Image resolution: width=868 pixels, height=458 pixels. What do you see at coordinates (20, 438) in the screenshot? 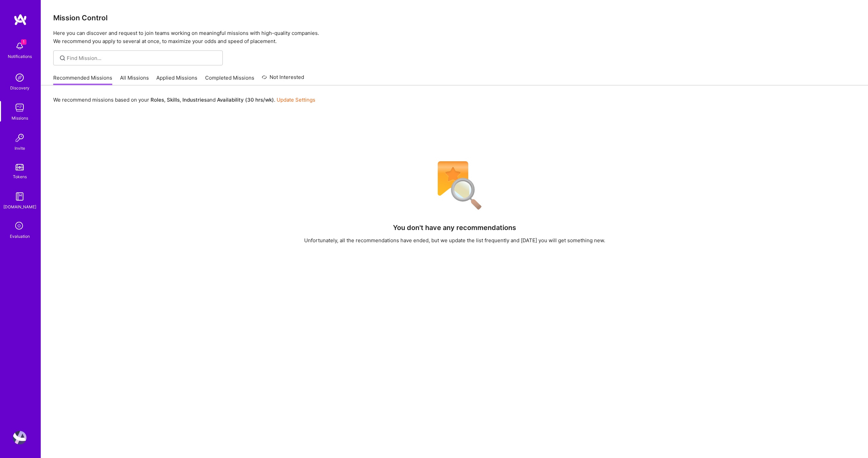
I see `a: User Avatar` at bounding box center [20, 438].